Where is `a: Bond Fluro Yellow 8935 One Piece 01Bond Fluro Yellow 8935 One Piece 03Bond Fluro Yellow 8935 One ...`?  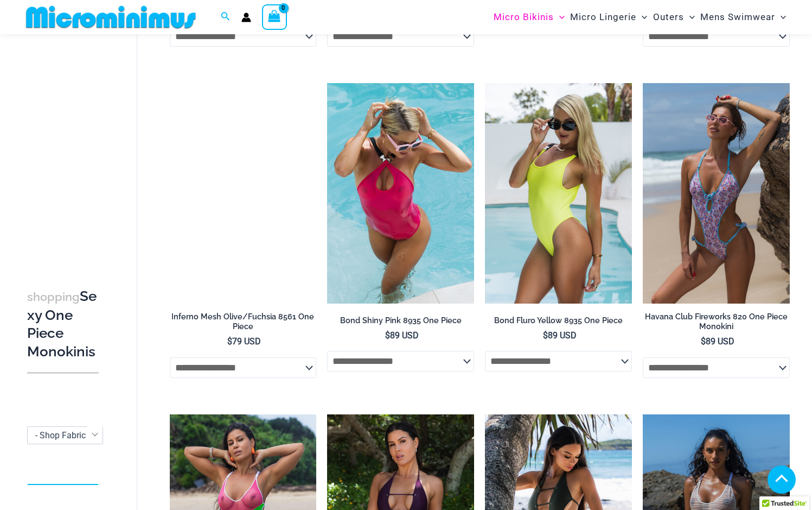 a: Bond Fluro Yellow 8935 One Piece 01Bond Fluro Yellow 8935 One Piece 03Bond Fluro Yellow 8935 One ... is located at coordinates (558, 193).